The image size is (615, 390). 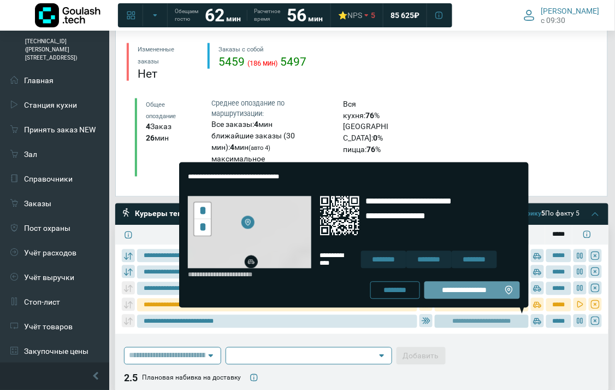 What do you see at coordinates (267, 15) in the screenshot?
I see `span: Расчетное время` at bounding box center [267, 15].